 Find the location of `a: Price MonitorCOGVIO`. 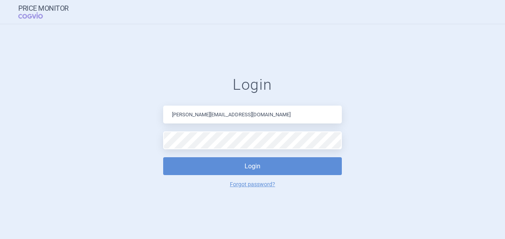

a: Price MonitorCOGVIO is located at coordinates (43, 12).